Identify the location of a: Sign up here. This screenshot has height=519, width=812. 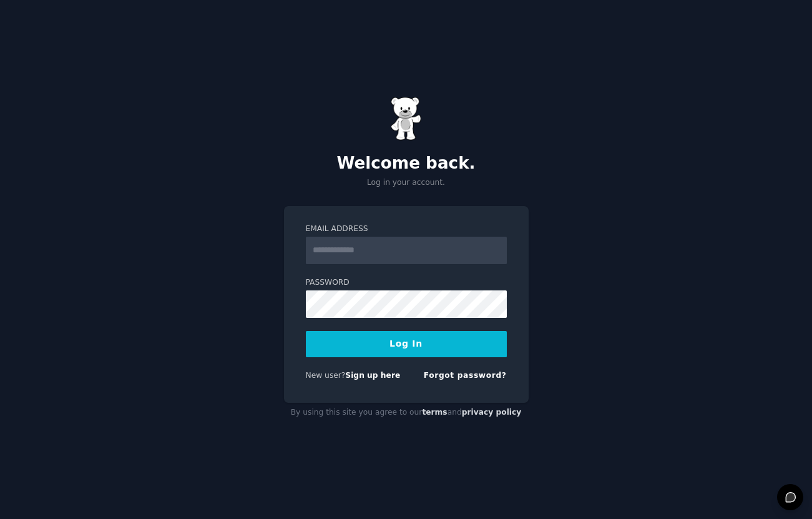
(373, 376).